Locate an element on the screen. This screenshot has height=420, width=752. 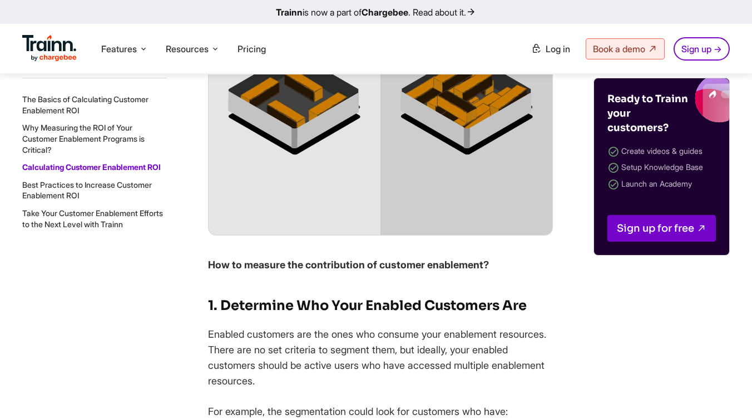
li: Launch an Academy is located at coordinates (661, 185).